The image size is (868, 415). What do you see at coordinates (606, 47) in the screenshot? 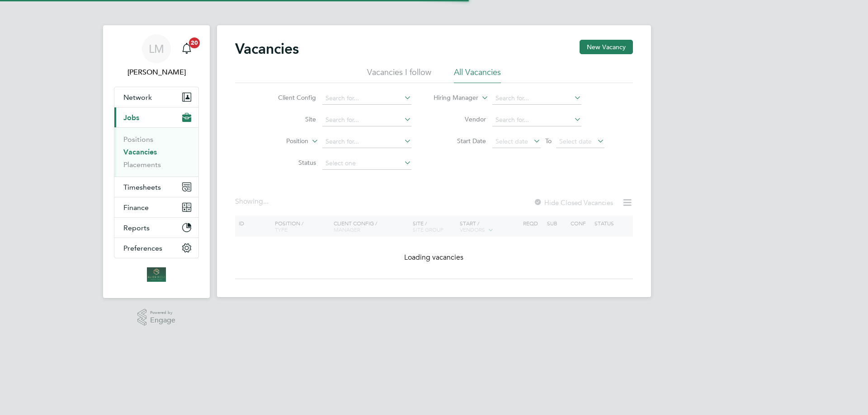
I see `button: New Vacancy` at bounding box center [606, 47].